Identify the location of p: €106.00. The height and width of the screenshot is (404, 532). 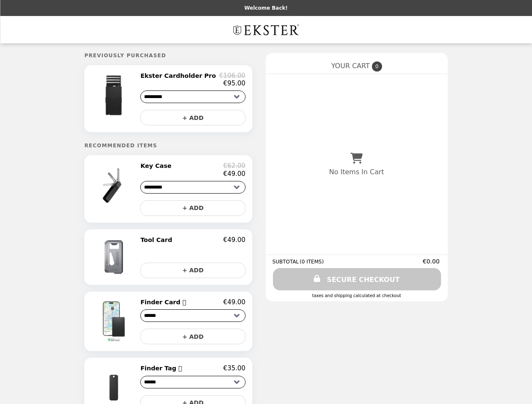
(233, 76).